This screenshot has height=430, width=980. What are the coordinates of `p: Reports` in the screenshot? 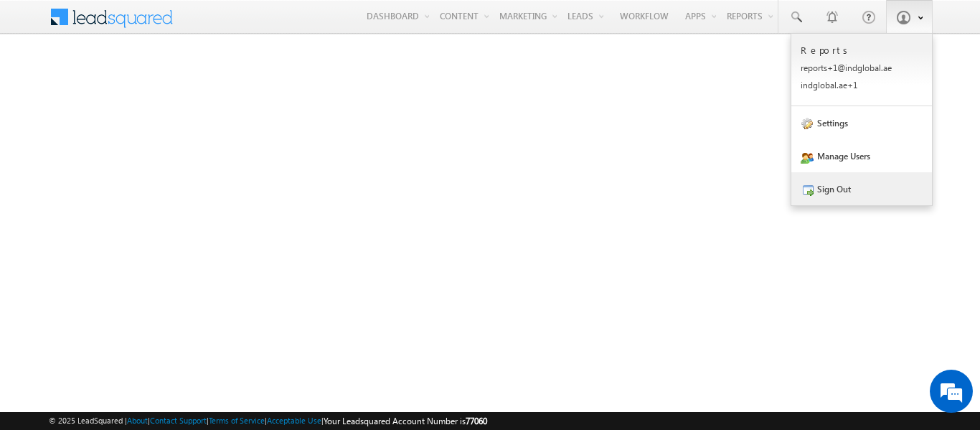 It's located at (862, 50).